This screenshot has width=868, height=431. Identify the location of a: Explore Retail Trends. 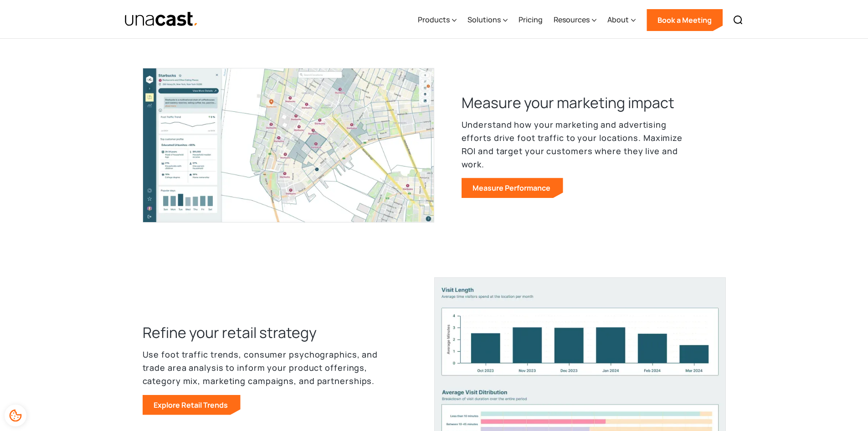
(191, 405).